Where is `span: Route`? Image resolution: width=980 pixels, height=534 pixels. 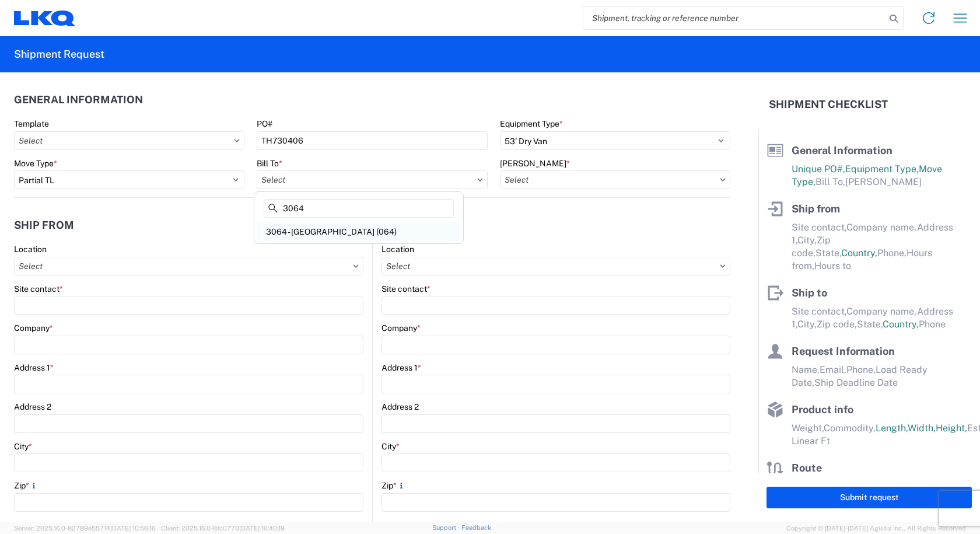 span: Route is located at coordinates (807, 468).